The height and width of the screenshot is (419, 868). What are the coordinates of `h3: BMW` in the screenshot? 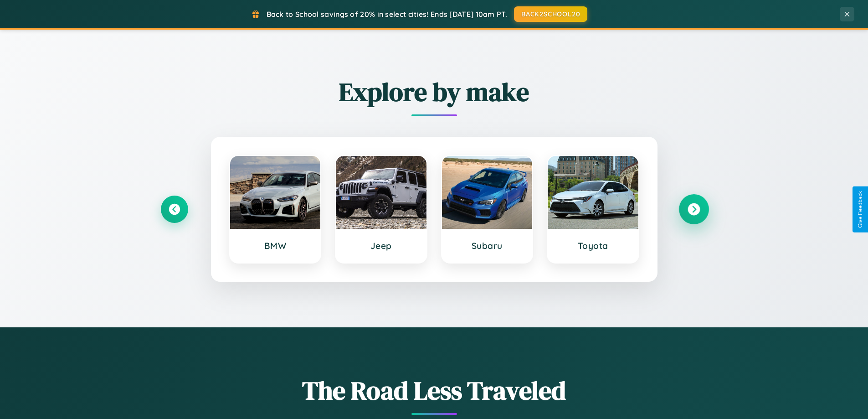 It's located at (275, 246).